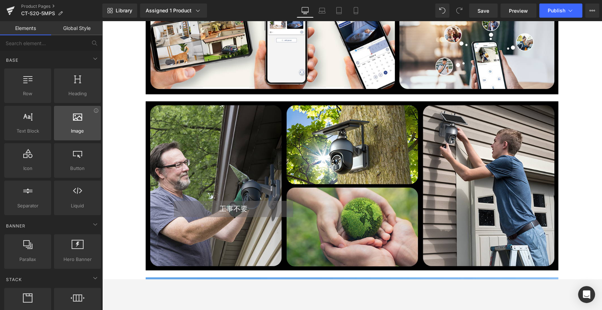 This screenshot has width=602, height=310. What do you see at coordinates (14, 279) in the screenshot?
I see `span: Stack` at bounding box center [14, 279].